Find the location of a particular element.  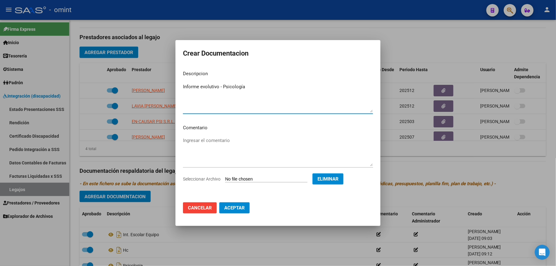

div: Open Intercom Messenger is located at coordinates (542, 252).